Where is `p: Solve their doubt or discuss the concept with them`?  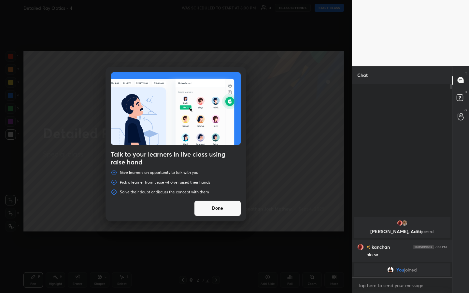 p: Solve their doubt or discuss the concept with them is located at coordinates (164, 192).